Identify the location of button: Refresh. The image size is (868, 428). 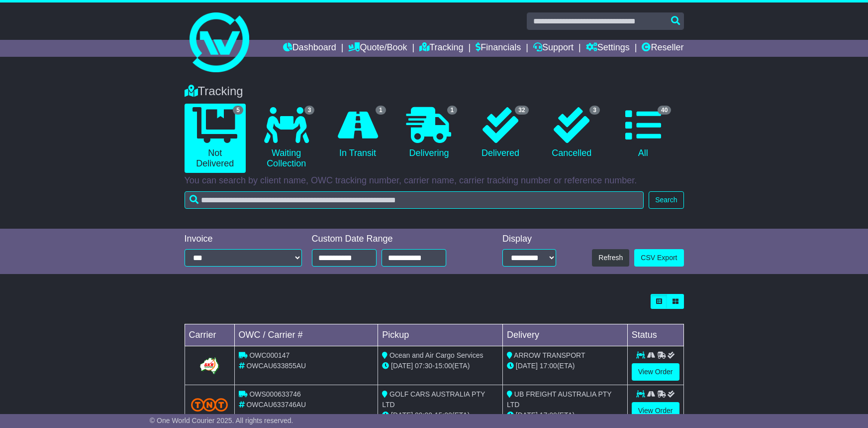
(610, 257).